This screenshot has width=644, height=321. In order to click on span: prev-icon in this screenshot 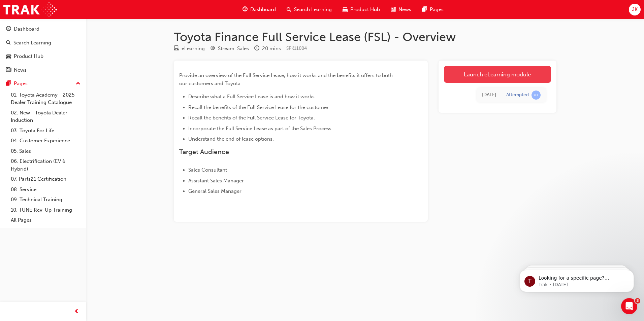, I will do `click(76, 312)`.